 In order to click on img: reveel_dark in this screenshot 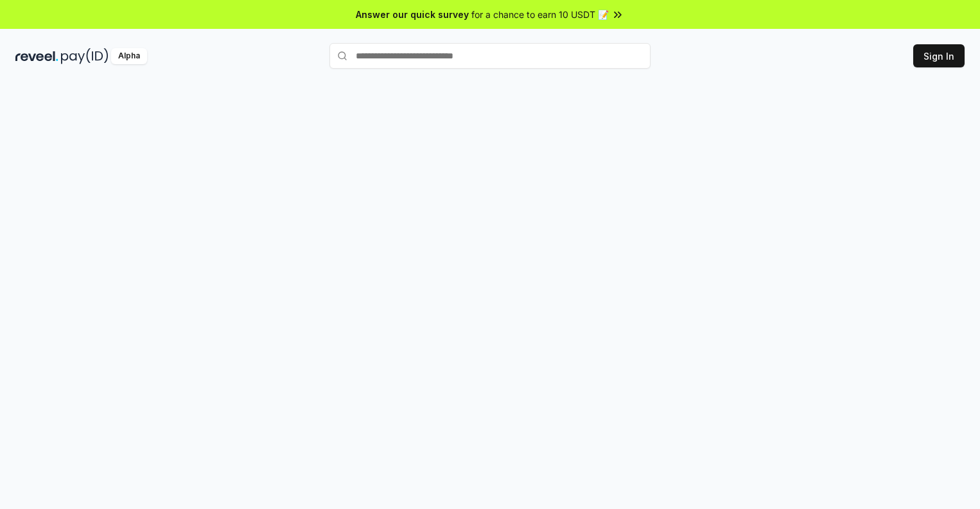, I will do `click(36, 55)`.